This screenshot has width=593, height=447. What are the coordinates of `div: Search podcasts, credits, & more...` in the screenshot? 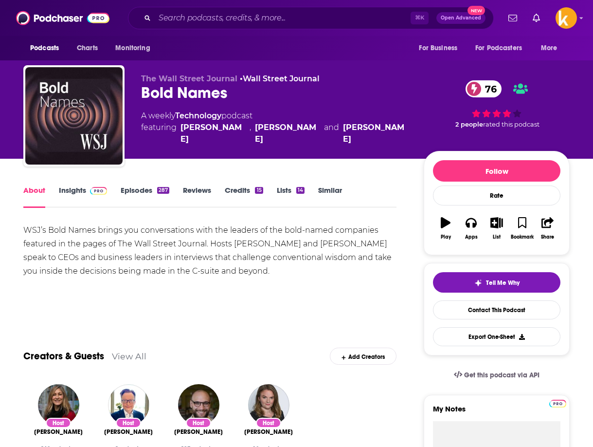 It's located at (311, 18).